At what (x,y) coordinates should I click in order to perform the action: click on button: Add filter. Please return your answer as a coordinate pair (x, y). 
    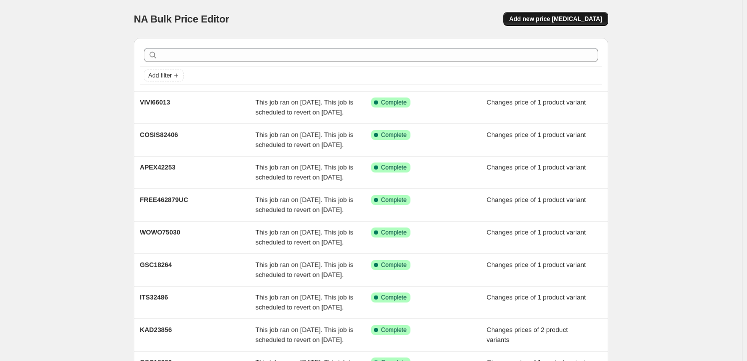
    Looking at the image, I should click on (164, 75).